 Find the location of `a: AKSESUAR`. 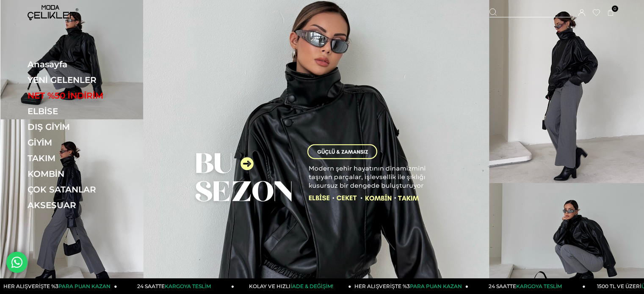

a: AKSESUAR is located at coordinates (86, 206).